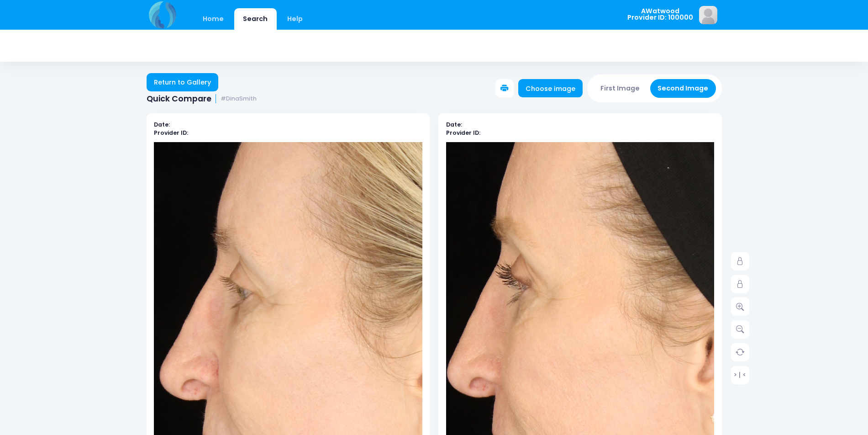 Image resolution: width=868 pixels, height=435 pixels. I want to click on span: Quick Compare, so click(179, 99).